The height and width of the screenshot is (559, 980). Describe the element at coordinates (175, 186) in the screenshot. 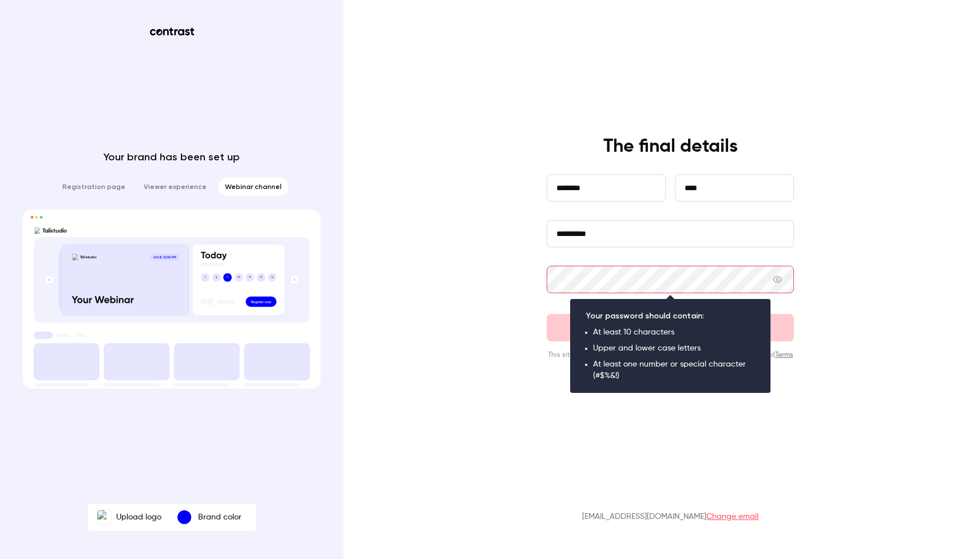

I see `li: Viewer experience` at that location.